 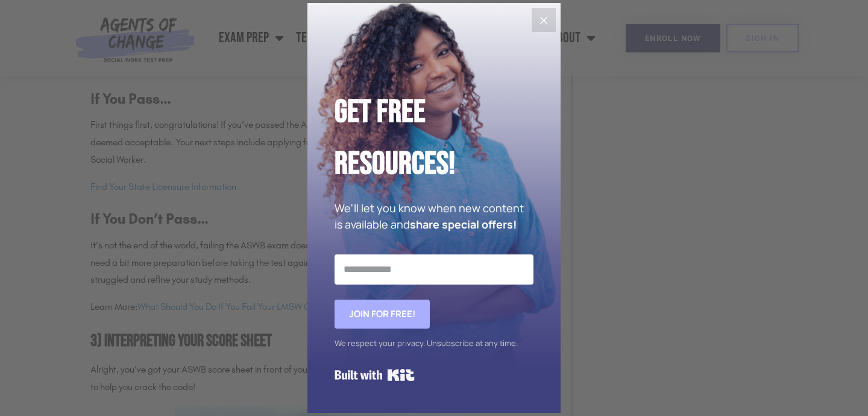 What do you see at coordinates (434, 138) in the screenshot?
I see `h2: Get Free Resources!` at bounding box center [434, 138].